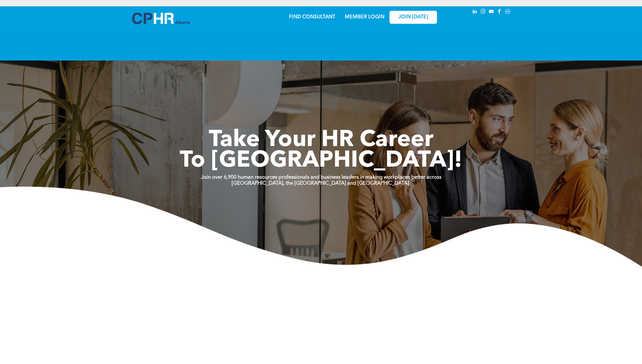 The image size is (642, 364). I want to click on a: Social network, so click(508, 12).